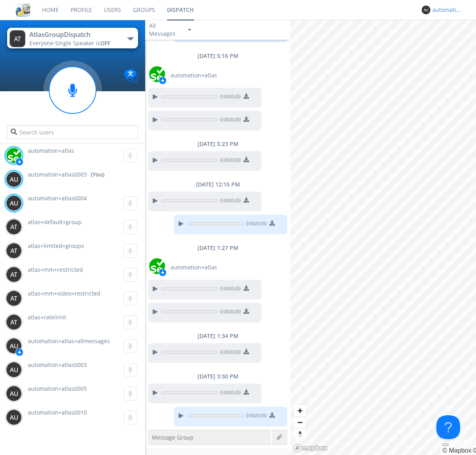  I want to click on span: atlas+mm+restricted, so click(55, 269).